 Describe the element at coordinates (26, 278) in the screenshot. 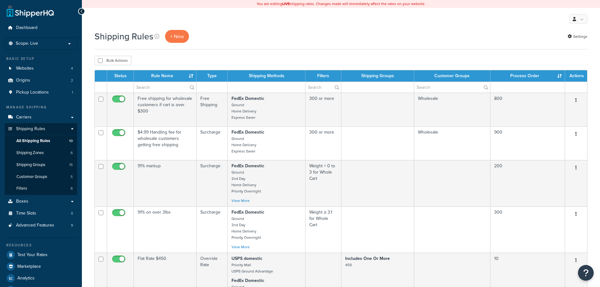

I see `span: Analytics` at that location.